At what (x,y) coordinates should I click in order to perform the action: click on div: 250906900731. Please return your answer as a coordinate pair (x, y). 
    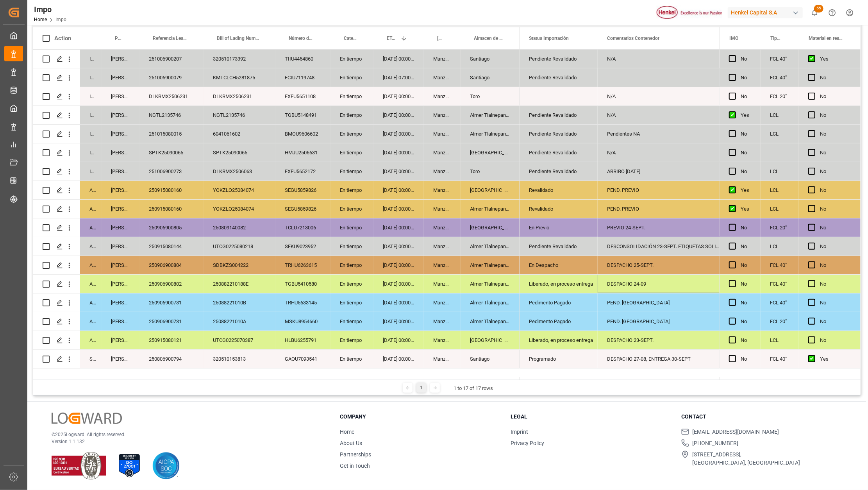
    Looking at the image, I should click on (171, 302).